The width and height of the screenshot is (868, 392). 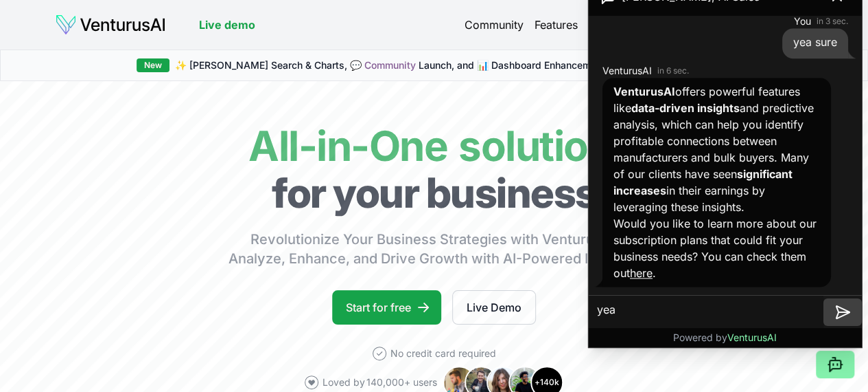 What do you see at coordinates (725, 337) in the screenshot?
I see `p: Powered by` at bounding box center [725, 337].